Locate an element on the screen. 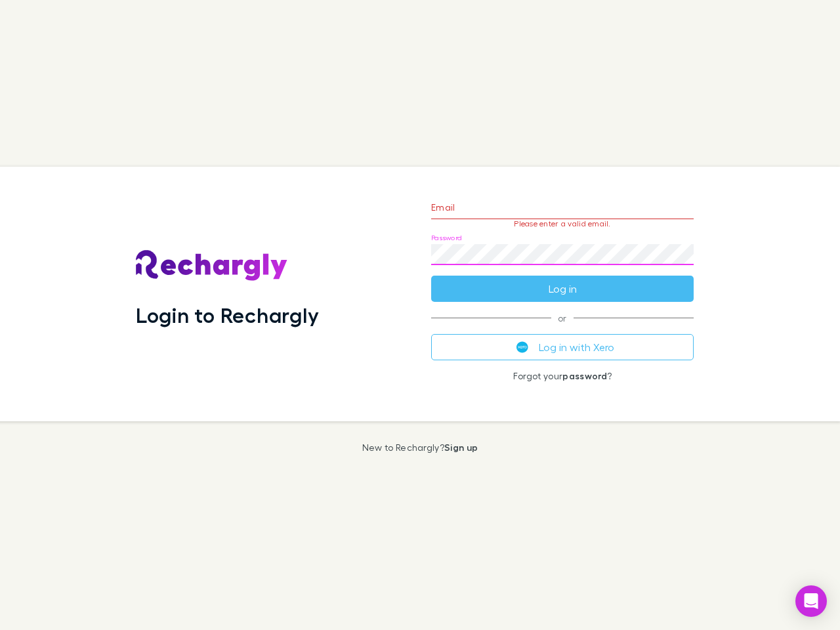 The width and height of the screenshot is (840, 630). button: Log in is located at coordinates (563, 289).